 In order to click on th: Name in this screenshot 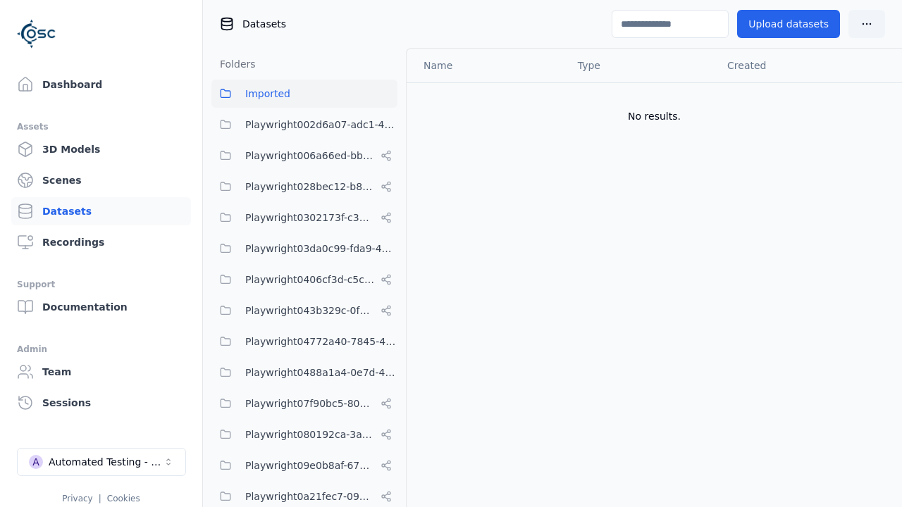, I will do `click(486, 66)`.